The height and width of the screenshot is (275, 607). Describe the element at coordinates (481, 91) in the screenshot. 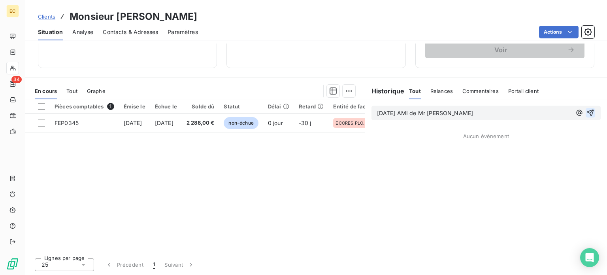

I see `span: Commentaires` at that location.